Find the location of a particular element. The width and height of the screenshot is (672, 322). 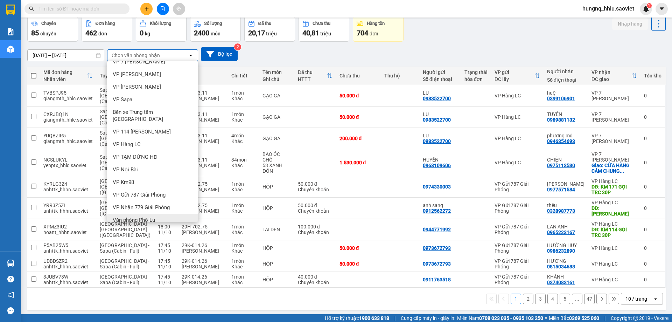

button: Đơn hàng462đơn is located at coordinates (107, 29).